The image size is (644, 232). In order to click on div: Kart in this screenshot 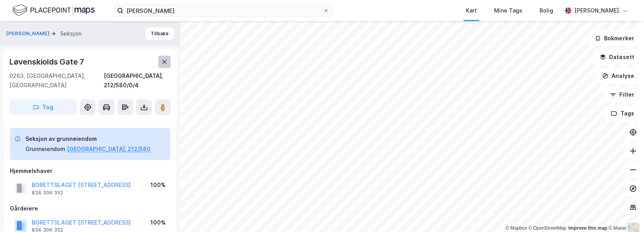, I will do `click(472, 11)`.